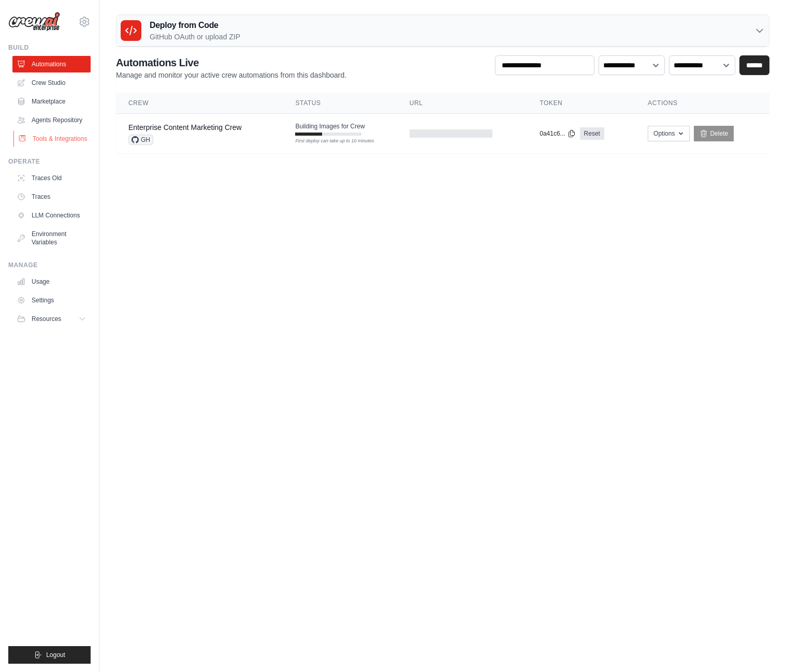  I want to click on a: Automations, so click(51, 64).